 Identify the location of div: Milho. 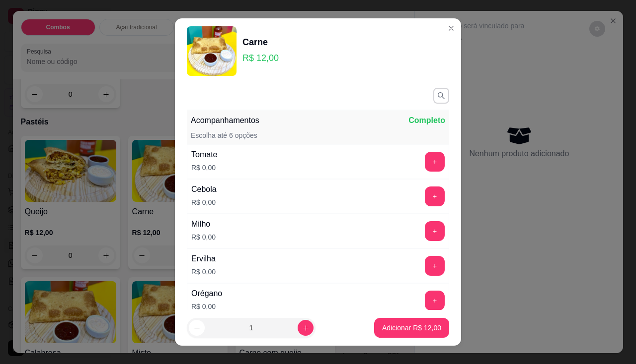
(203, 224).